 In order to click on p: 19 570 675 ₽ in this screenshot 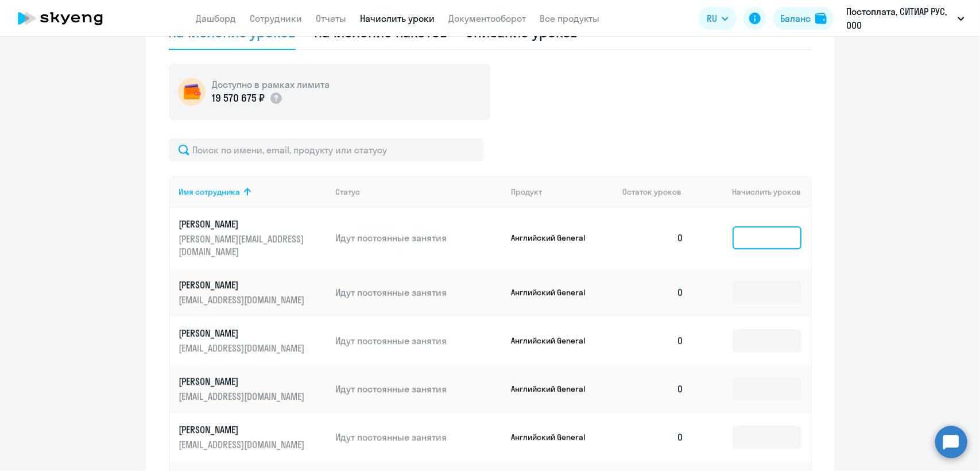, I will do `click(239, 98)`.